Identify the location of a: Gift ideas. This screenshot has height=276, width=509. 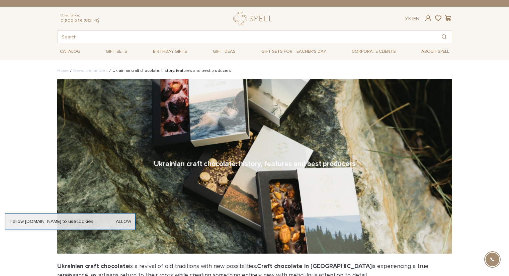
(224, 52).